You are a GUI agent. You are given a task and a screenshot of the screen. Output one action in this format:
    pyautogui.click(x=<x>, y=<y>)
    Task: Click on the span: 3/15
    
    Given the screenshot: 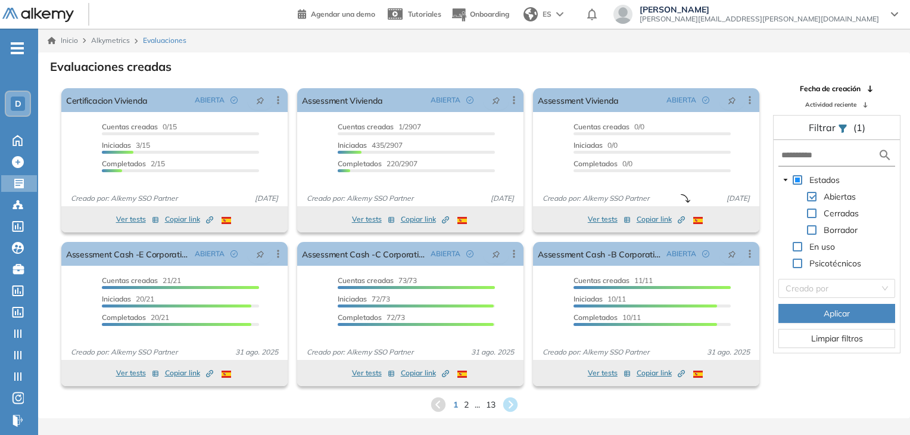 What is the action you would take?
    pyautogui.click(x=126, y=145)
    